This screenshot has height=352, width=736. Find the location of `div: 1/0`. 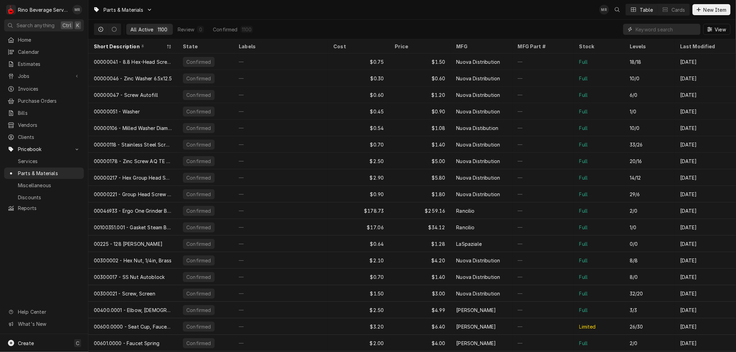

div: 1/0 is located at coordinates (633, 227).